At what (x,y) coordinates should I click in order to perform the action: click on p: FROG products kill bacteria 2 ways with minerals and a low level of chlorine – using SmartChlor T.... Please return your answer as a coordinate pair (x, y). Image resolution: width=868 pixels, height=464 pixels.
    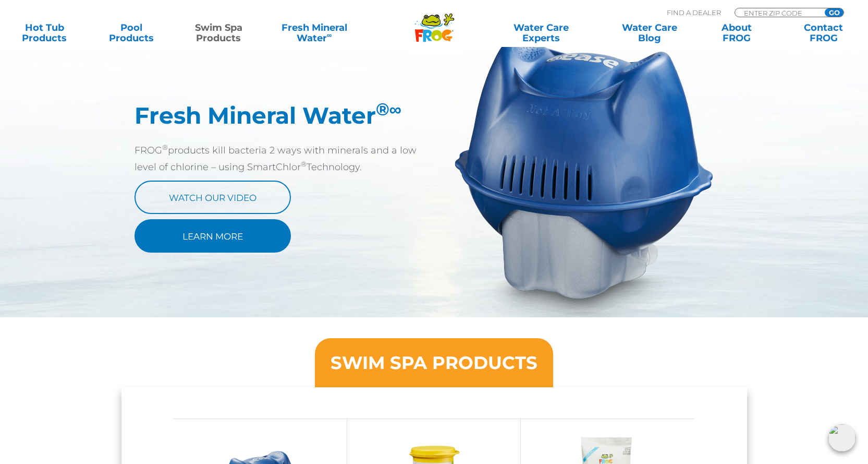
    Looking at the image, I should click on (284, 158).